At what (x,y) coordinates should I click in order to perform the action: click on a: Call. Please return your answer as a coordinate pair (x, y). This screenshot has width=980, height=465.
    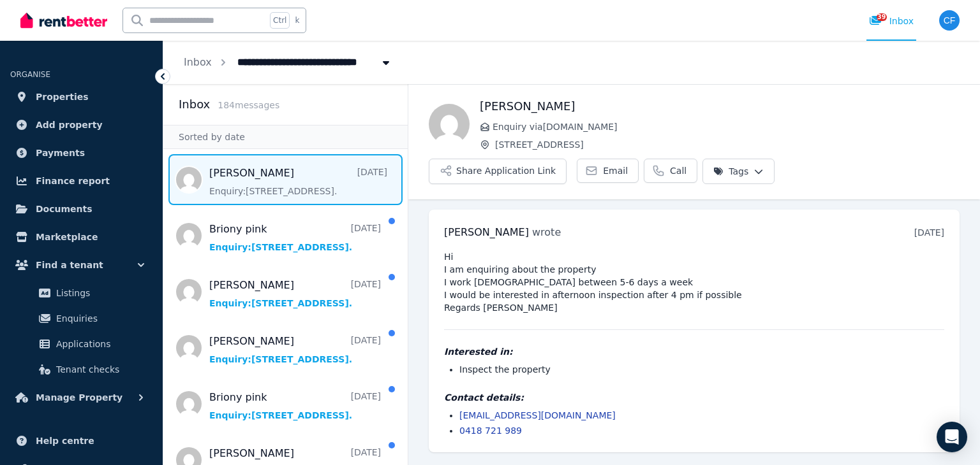
    Looking at the image, I should click on (671, 171).